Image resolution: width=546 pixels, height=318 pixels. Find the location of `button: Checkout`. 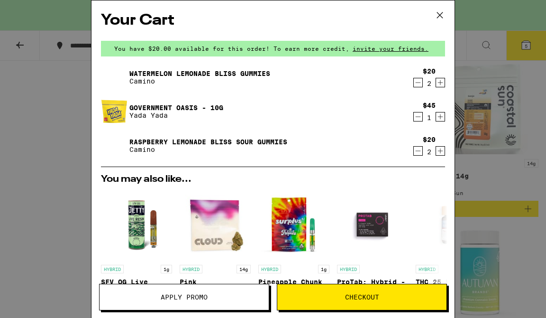

button: Checkout is located at coordinates (362, 297).